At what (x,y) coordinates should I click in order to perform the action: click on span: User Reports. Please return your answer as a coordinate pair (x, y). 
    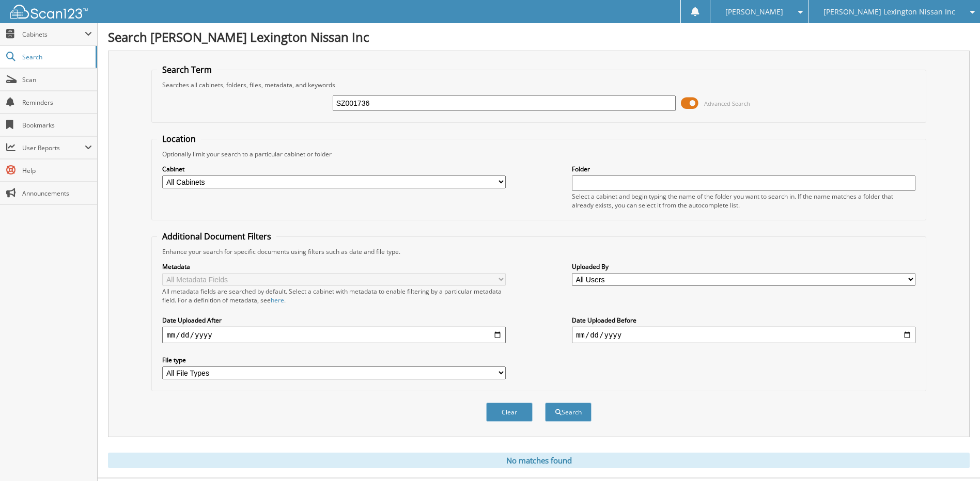
    Looking at the image, I should click on (53, 148).